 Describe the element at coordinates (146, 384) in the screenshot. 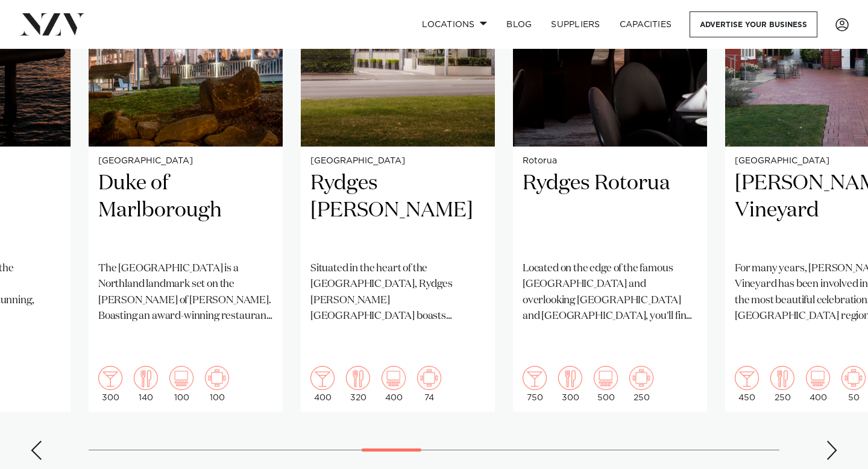

I see `div: 140` at that location.